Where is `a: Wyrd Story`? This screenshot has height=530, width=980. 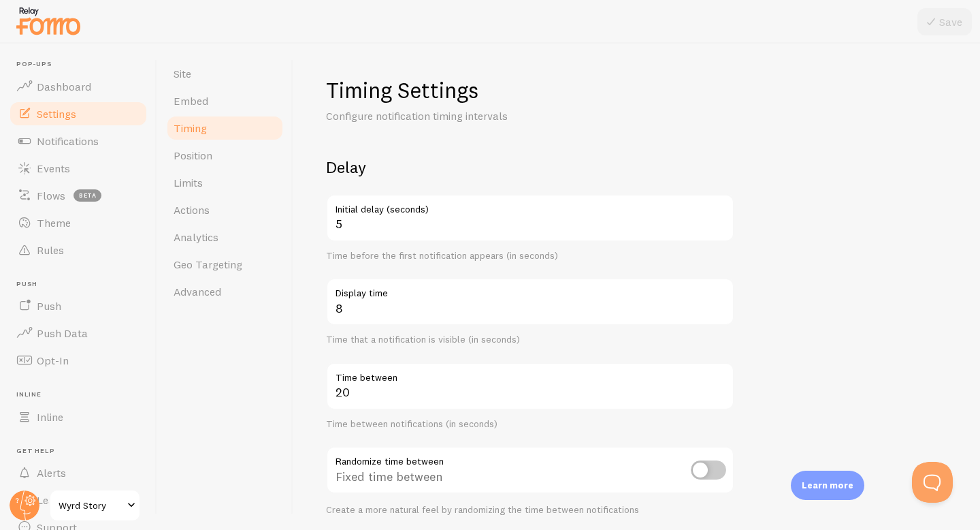
a: Wyrd Story is located at coordinates (94, 505).